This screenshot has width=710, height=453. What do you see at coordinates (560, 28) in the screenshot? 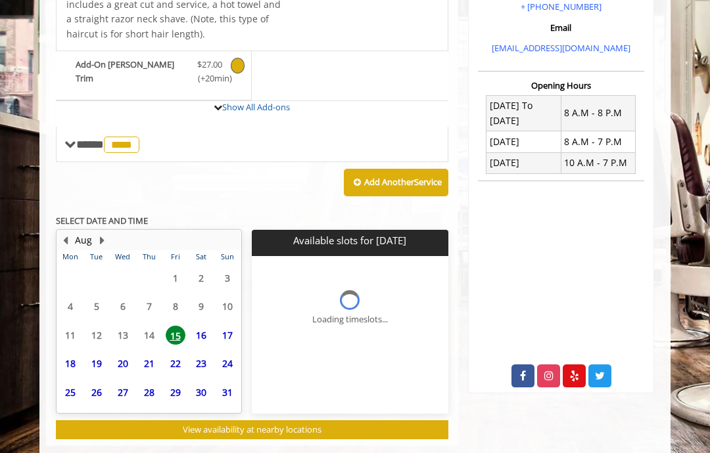
I see `h3: Email` at bounding box center [560, 28].